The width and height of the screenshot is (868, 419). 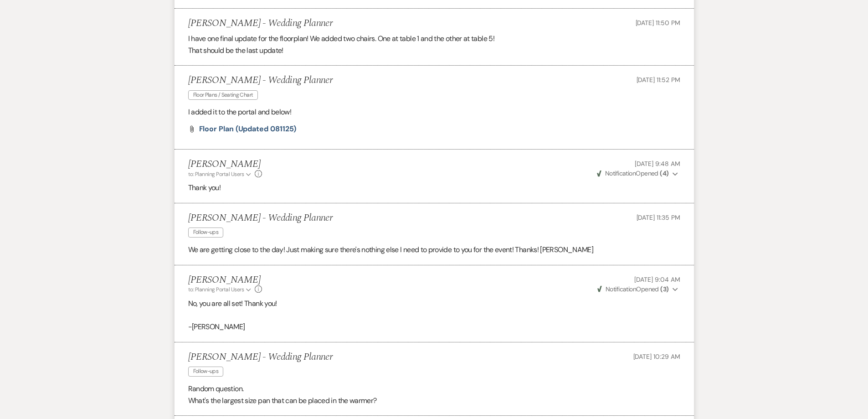 What do you see at coordinates (435, 303) in the screenshot?
I see `p: No, you are all set! Thank you!` at bounding box center [435, 303].